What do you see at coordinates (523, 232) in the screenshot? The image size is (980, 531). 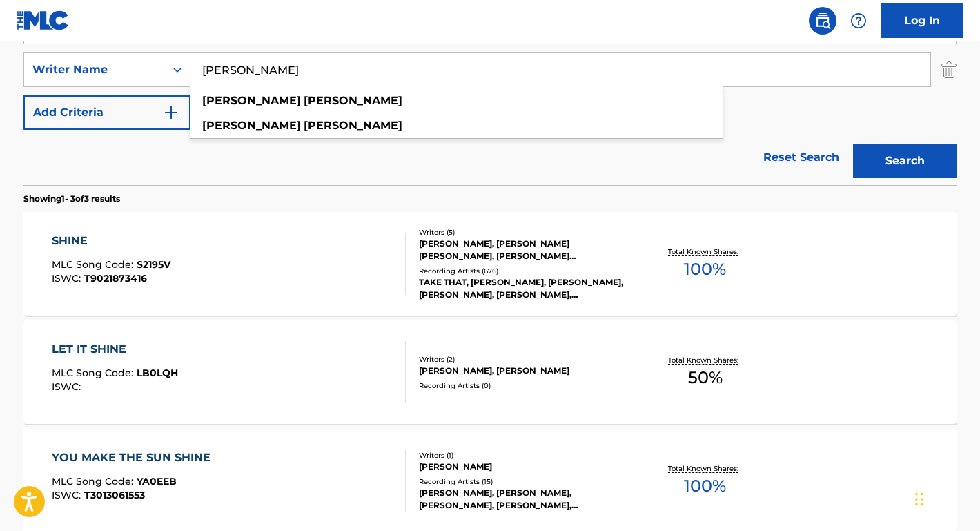 I see `div: Writers ( 5 )` at bounding box center [523, 232].